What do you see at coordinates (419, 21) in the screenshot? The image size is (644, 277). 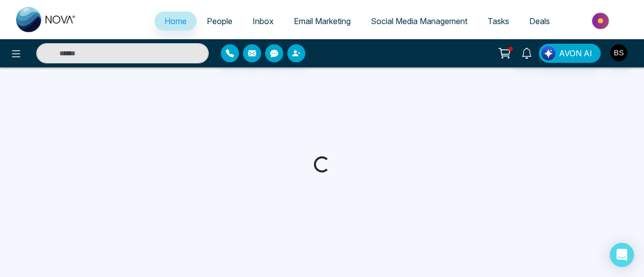 I see `a: Social Media Management` at bounding box center [419, 21].